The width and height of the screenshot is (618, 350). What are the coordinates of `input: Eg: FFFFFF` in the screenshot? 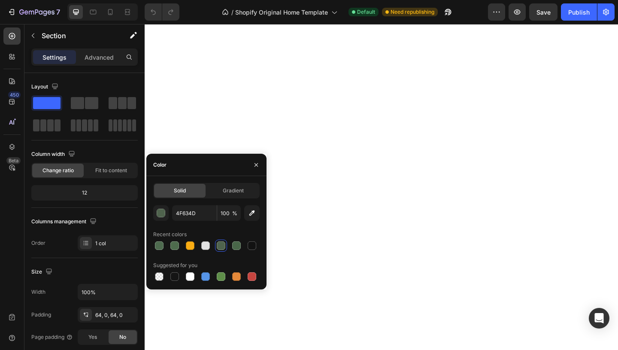 It's located at (195, 213).